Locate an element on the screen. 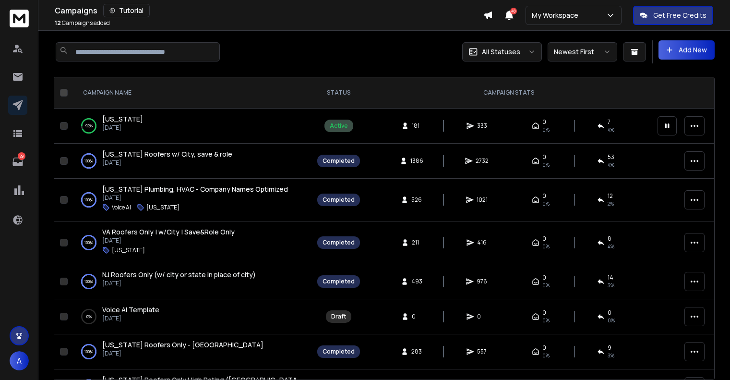 This screenshot has height=380, width=730. span: 53 is located at coordinates (611, 157).